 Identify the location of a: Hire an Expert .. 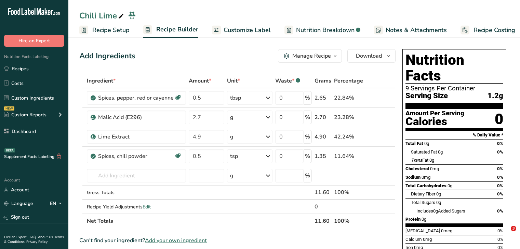
(16, 237).